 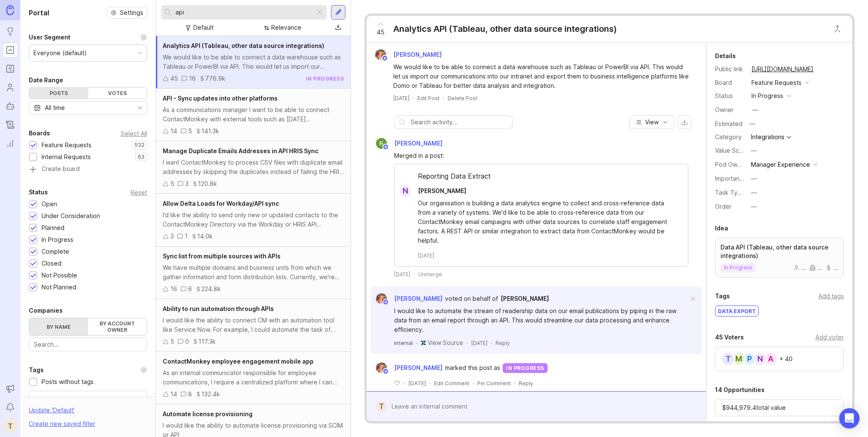 What do you see at coordinates (737, 311) in the screenshot?
I see `div: data export` at bounding box center [737, 311].